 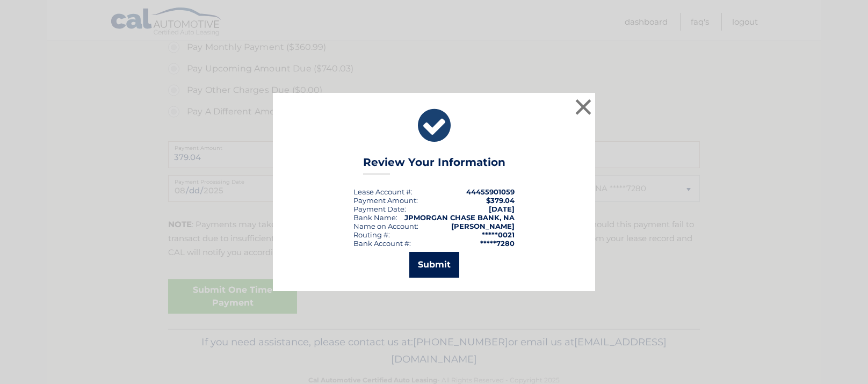 What do you see at coordinates (386, 200) in the screenshot?
I see `div: Payment Amount:` at bounding box center [386, 200].